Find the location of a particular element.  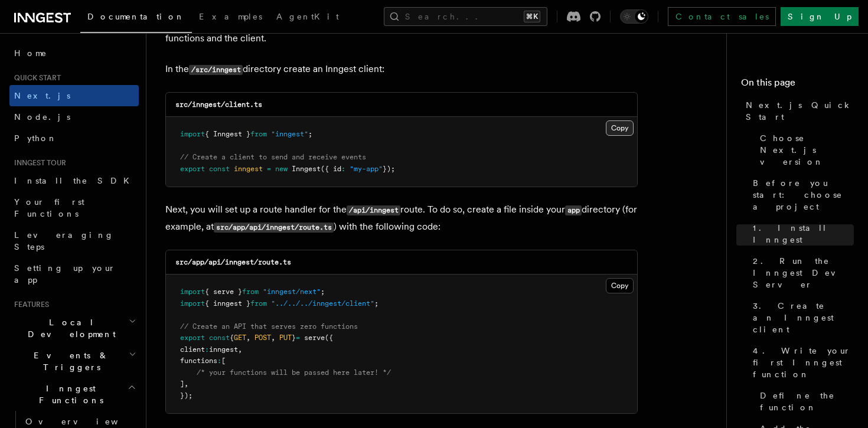

span: Local Development is located at coordinates (69, 328).